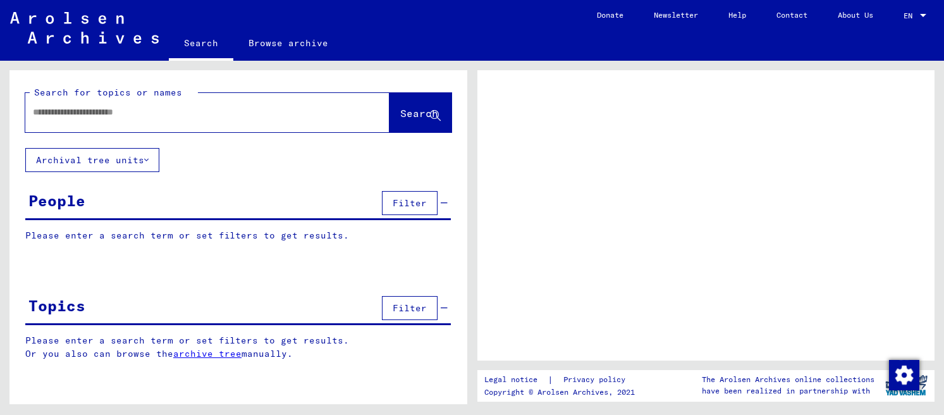 This screenshot has height=415, width=944. I want to click on a: Privacy policy, so click(597, 380).